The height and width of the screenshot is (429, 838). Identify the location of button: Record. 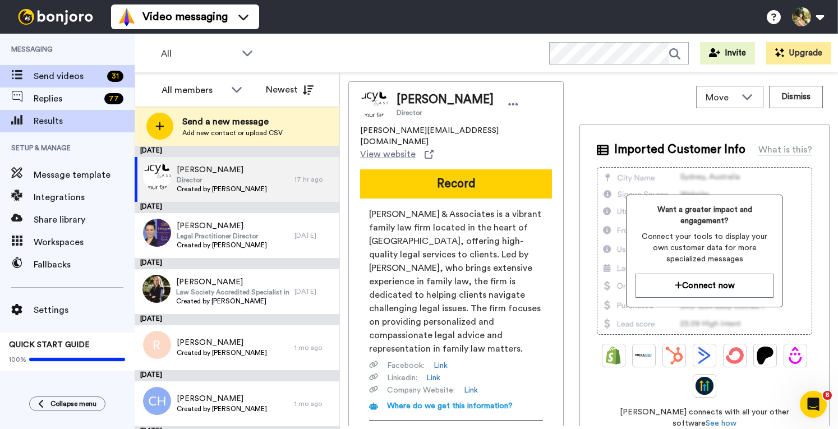
(456, 184).